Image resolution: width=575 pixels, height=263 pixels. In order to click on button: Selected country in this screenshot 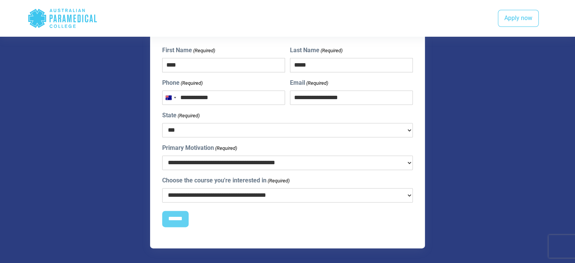, I will do `click(170, 97)`.